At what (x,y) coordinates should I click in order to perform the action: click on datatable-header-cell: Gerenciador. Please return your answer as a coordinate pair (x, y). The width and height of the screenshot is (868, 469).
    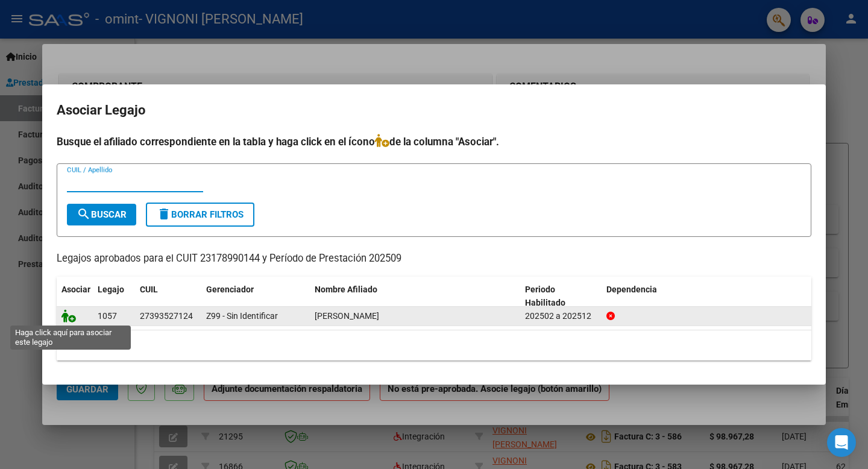
    Looking at the image, I should click on (256, 297).